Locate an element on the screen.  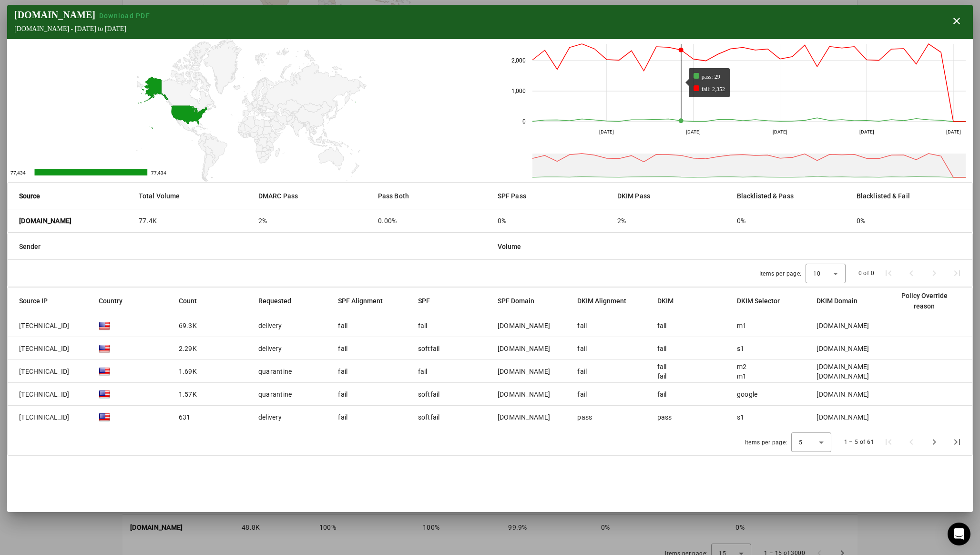
mat-header-cell: SPF Pass is located at coordinates (550, 196).